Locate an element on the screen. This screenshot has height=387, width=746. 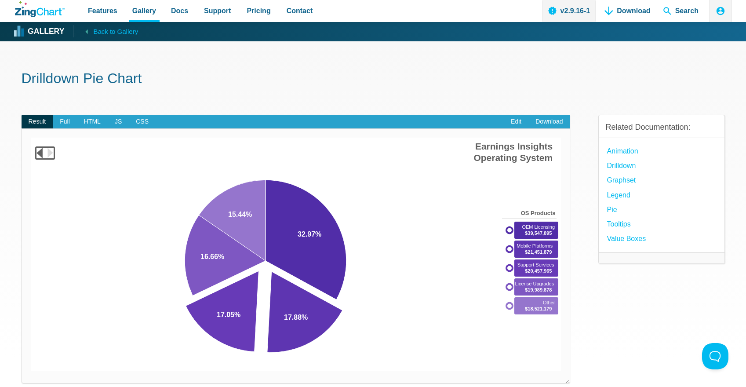
span: Result is located at coordinates (37, 122).